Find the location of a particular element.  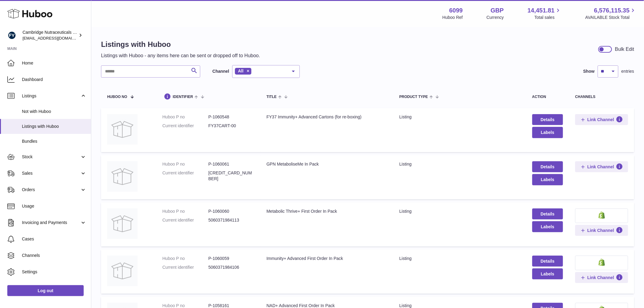

a: 6,576,115.35 AVAILABLE Stock Total is located at coordinates (611, 14).